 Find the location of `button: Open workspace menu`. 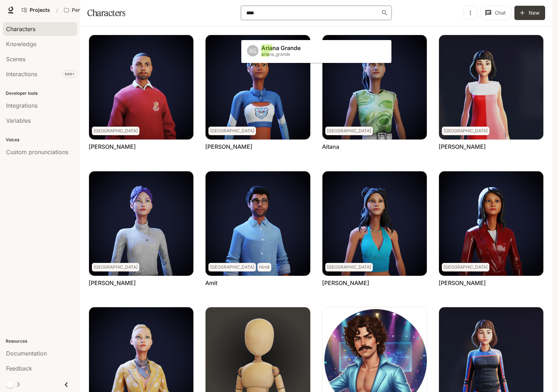

button: Open workspace menu is located at coordinates (92, 10).